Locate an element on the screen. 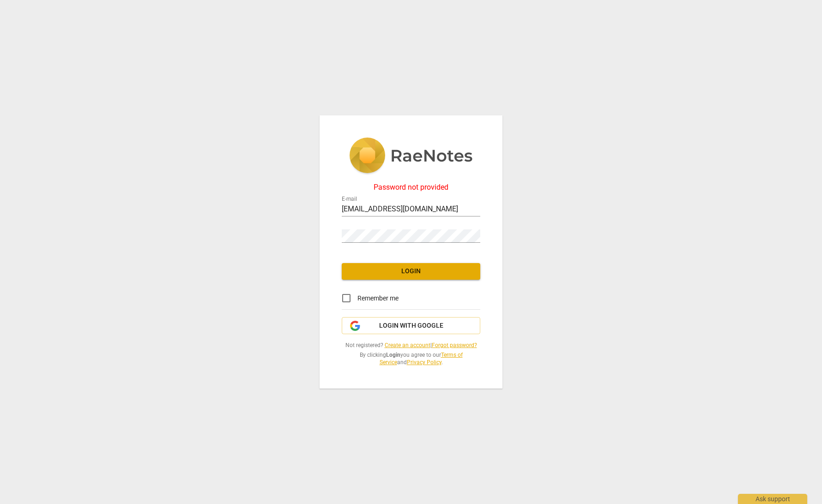 The width and height of the screenshot is (822, 504). img: 5ac2273c67554f335776073100b6d88f.svg is located at coordinates (411, 157).